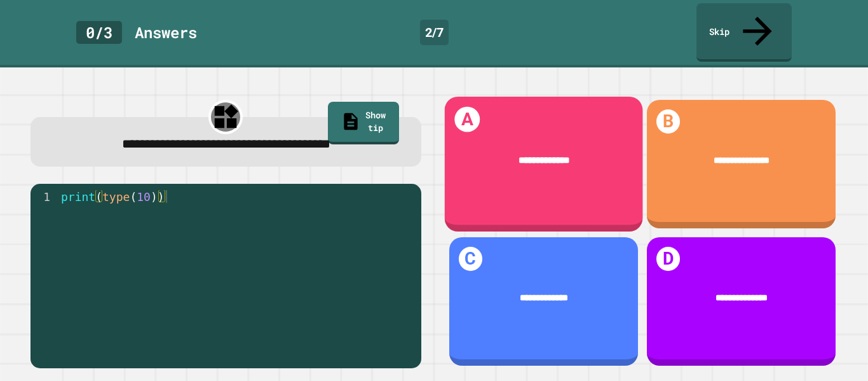 The image size is (868, 381). I want to click on a: Skip, so click(744, 32).